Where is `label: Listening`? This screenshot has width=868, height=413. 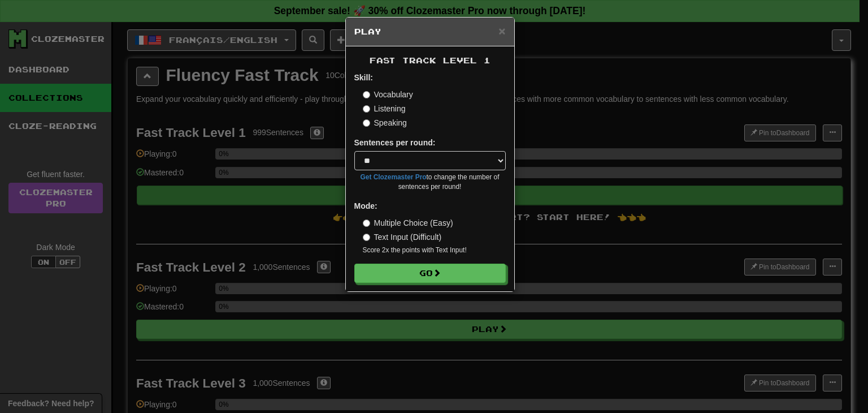
label: Listening is located at coordinates (384, 108).